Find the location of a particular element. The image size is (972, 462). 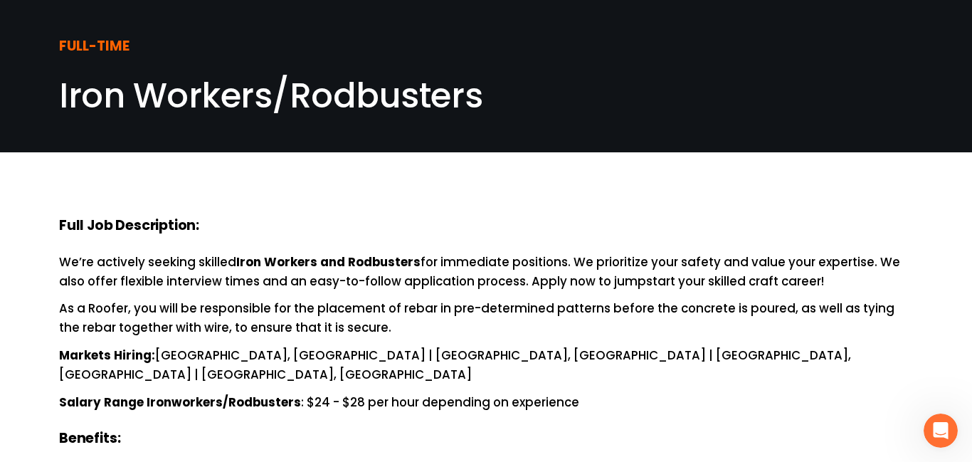

p: As a Roofer, you will be responsible for the placement of rebar in pre-determined patterns before... is located at coordinates (486, 318).